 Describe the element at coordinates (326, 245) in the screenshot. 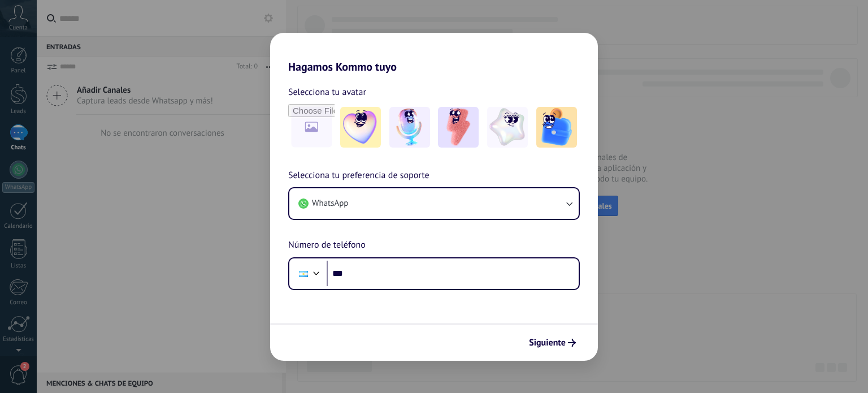

I see `span: Número de teléfono` at that location.